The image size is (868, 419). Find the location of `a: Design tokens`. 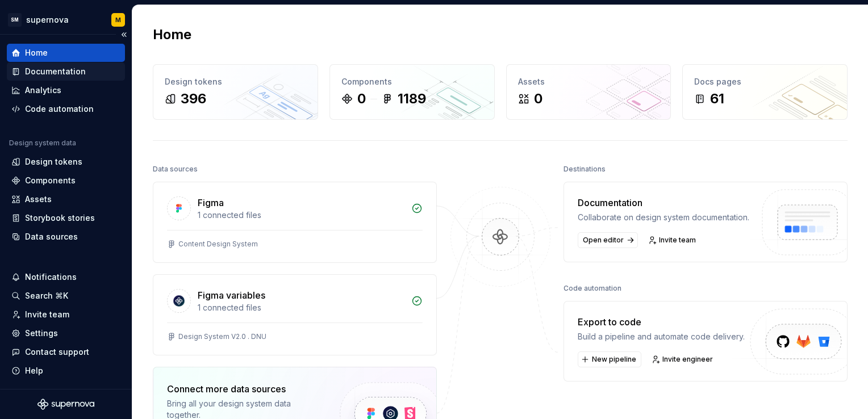

a: Design tokens is located at coordinates (66, 162).